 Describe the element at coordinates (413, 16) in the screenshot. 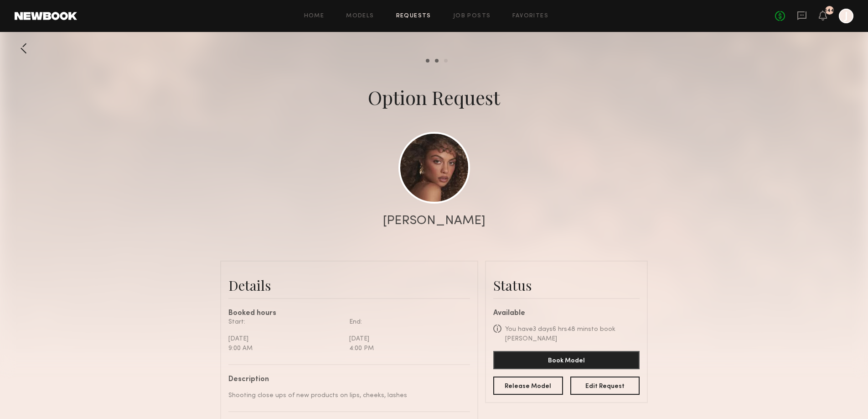

I see `a: Requests` at that location.